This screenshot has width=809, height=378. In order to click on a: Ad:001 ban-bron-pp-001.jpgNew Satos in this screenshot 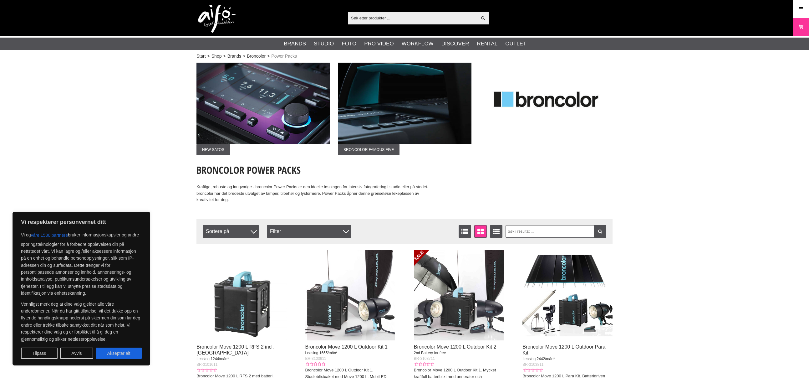, I will do `click(263, 109)`.